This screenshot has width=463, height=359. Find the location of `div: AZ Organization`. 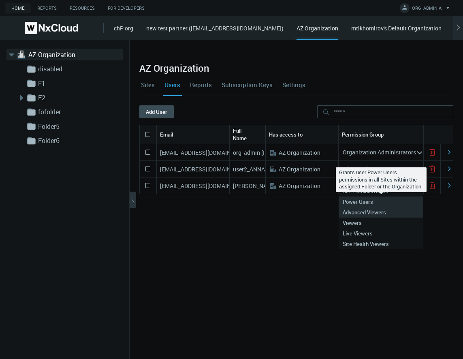

div: AZ Organization is located at coordinates (317, 32).